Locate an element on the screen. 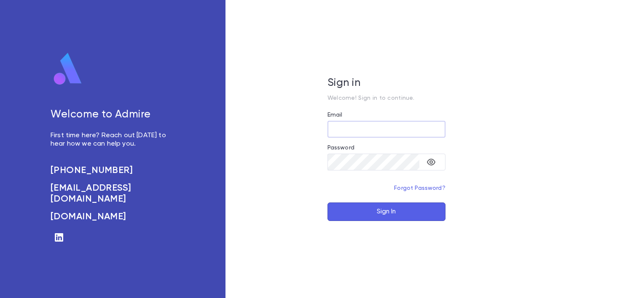  a: Forgot Password? is located at coordinates (420, 188).